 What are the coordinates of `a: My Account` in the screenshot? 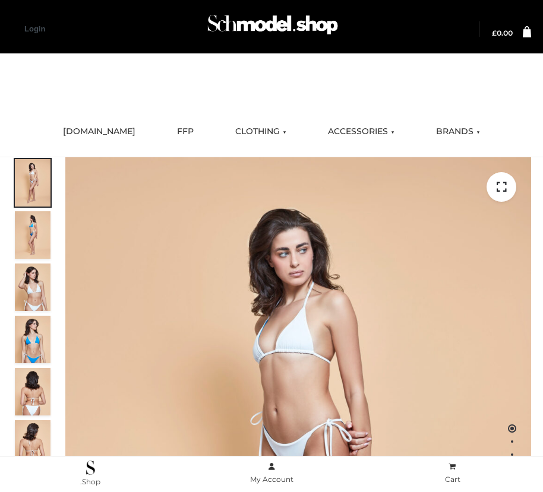 It's located at (271, 473).